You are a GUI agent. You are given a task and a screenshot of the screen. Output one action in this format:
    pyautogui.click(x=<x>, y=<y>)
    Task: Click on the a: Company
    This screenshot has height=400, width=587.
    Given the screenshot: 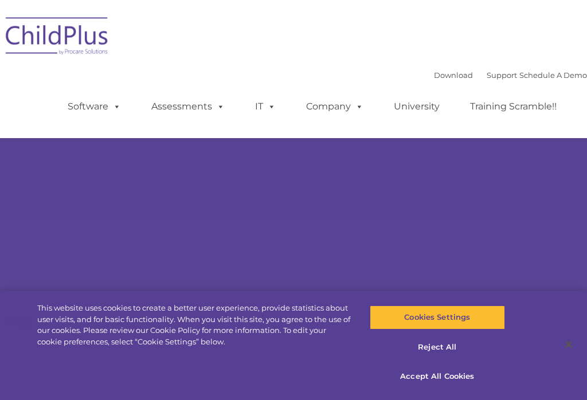 What is the action you would take?
    pyautogui.click(x=335, y=107)
    